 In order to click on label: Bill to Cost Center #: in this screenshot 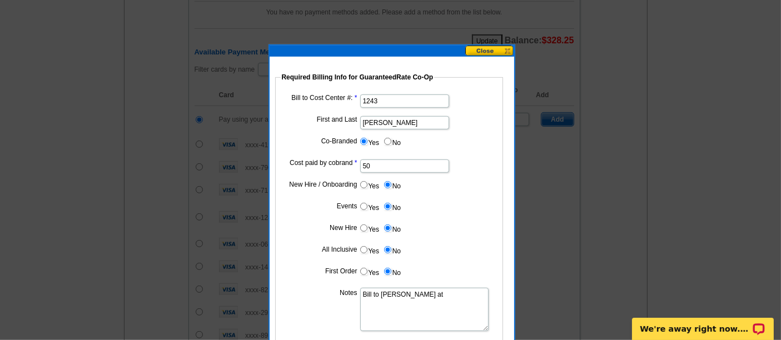, I will do `click(320, 98)`.